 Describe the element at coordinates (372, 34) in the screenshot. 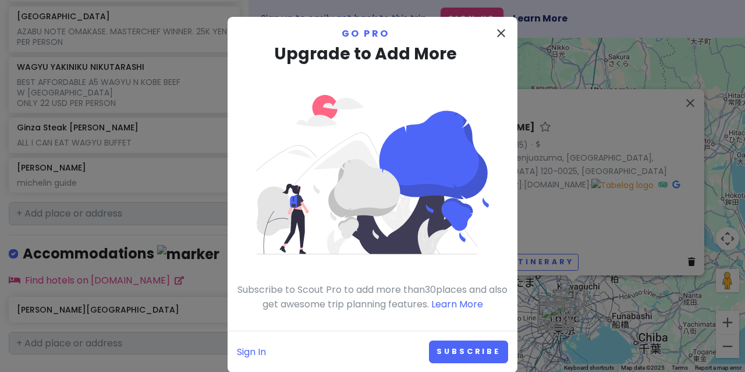

I see `p: Go Pro` at that location.